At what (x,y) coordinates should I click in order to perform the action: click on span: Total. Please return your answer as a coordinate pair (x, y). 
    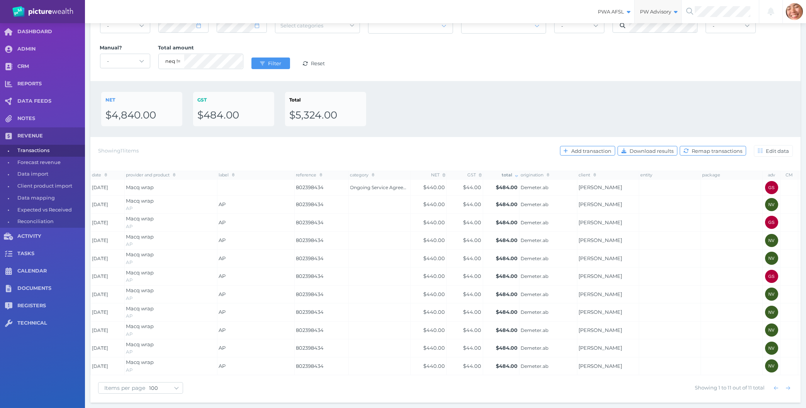
    Looking at the image, I should click on (295, 100).